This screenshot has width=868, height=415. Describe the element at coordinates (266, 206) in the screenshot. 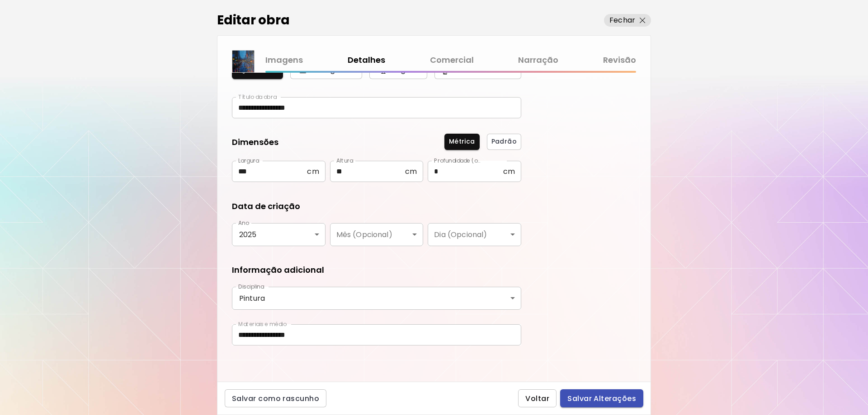

I see `h5: Data de criação` at that location.